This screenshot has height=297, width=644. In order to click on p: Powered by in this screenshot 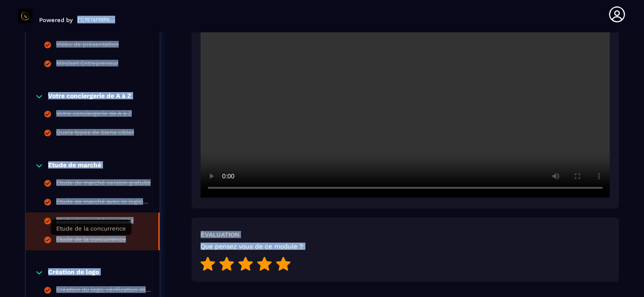, I will do `click(56, 20)`.